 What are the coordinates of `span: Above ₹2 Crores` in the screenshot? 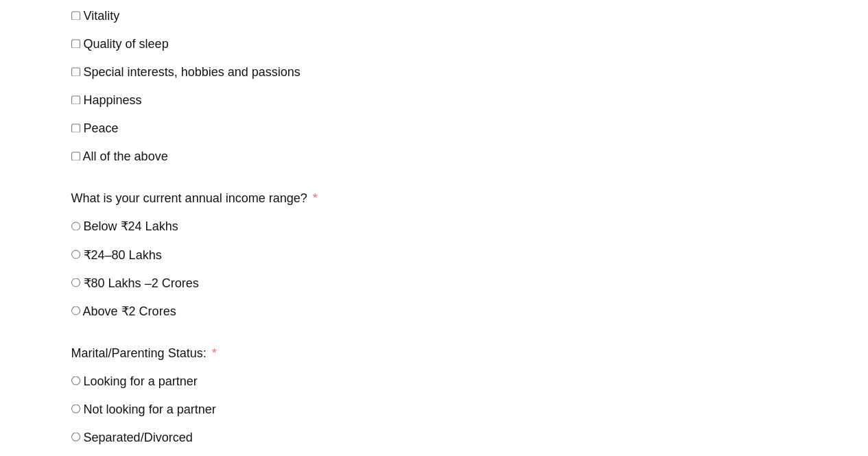 It's located at (130, 311).